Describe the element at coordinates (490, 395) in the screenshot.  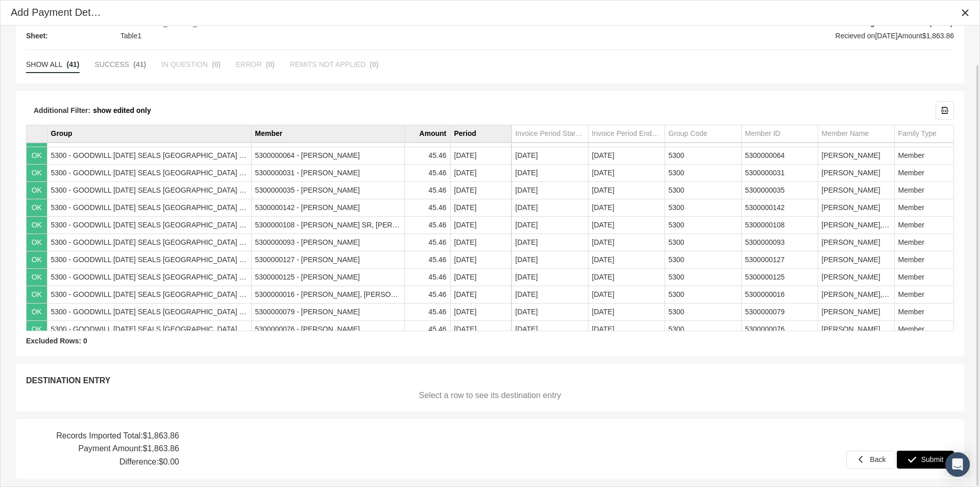
I see `div: Select a row to see its destination entry` at that location.